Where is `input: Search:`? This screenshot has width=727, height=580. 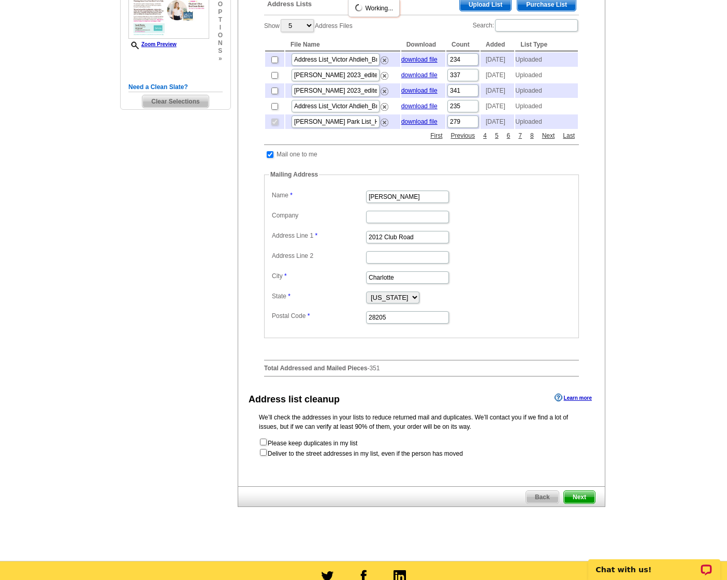 input: Search: is located at coordinates (536, 25).